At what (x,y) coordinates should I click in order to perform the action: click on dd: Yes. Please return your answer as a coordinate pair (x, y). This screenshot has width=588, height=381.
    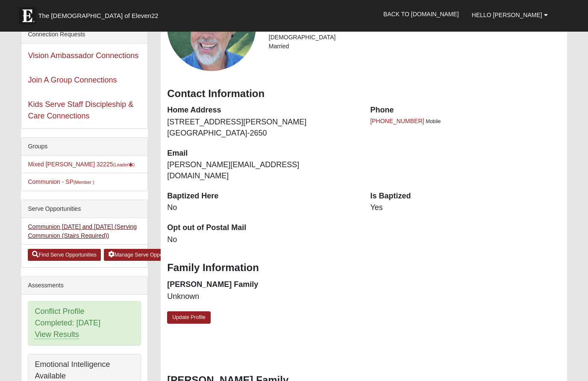
    Looking at the image, I should click on (465, 208).